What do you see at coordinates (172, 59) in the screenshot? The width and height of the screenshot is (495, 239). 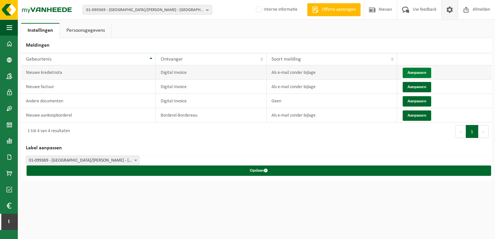 I see `span: Ontvanger` at bounding box center [172, 59].